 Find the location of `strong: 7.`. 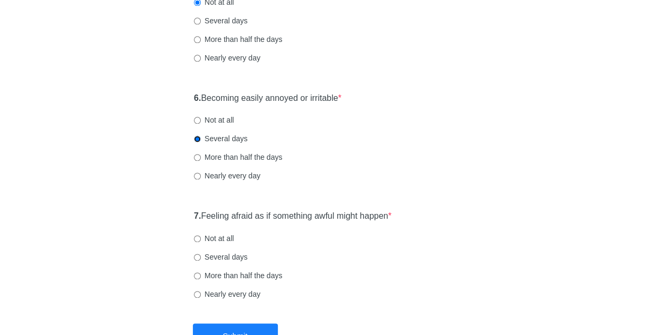

strong: 7. is located at coordinates (197, 216).